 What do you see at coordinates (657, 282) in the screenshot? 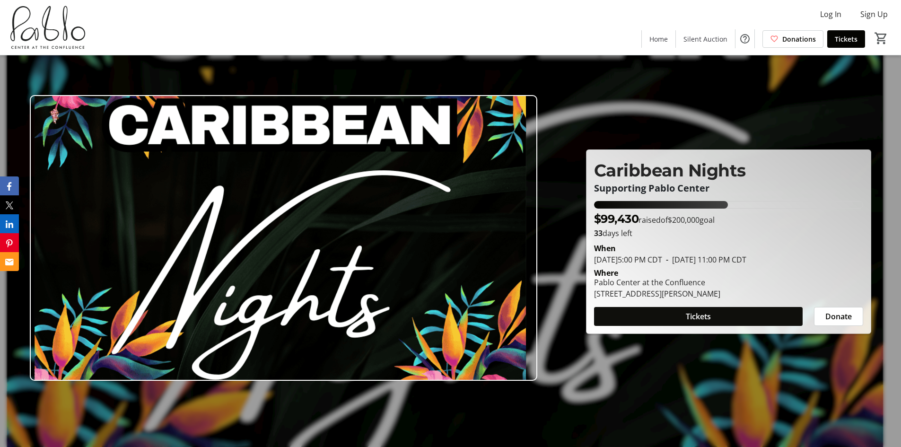
I see `div: Pablo Center at the Confluence` at bounding box center [657, 282].